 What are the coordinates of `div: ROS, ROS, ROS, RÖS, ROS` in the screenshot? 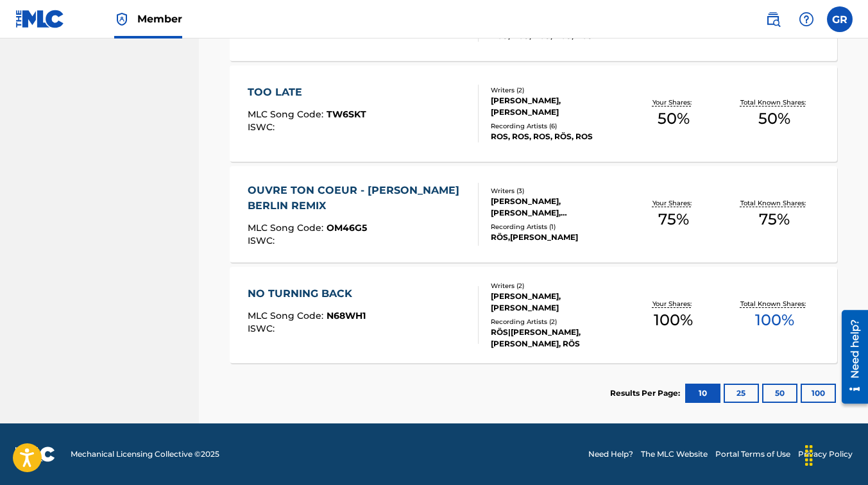 It's located at (557, 136).